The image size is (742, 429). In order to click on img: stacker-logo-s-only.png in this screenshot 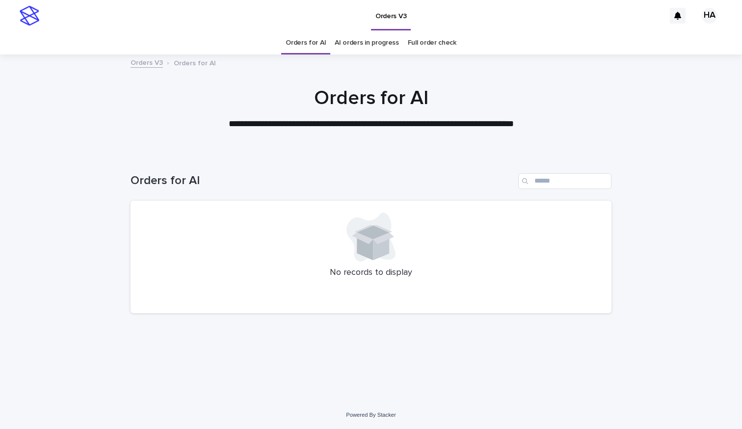, I will do `click(29, 16)`.